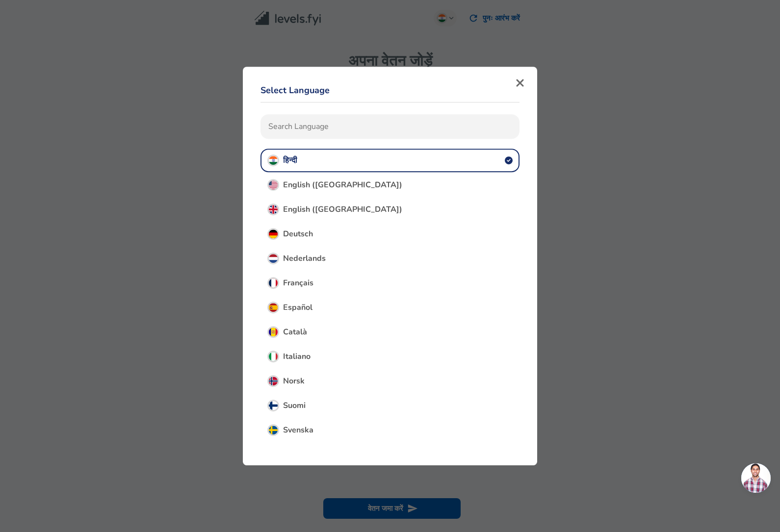 Image resolution: width=780 pixels, height=532 pixels. Describe the element at coordinates (390, 126) in the screenshot. I see `input: search language` at that location.